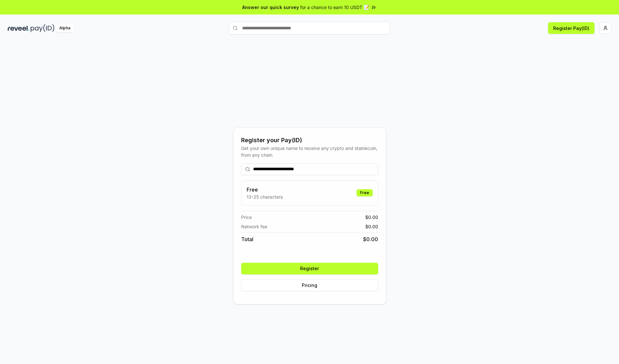 Image resolution: width=619 pixels, height=364 pixels. Describe the element at coordinates (310, 285) in the screenshot. I see `button: Pricing` at that location.